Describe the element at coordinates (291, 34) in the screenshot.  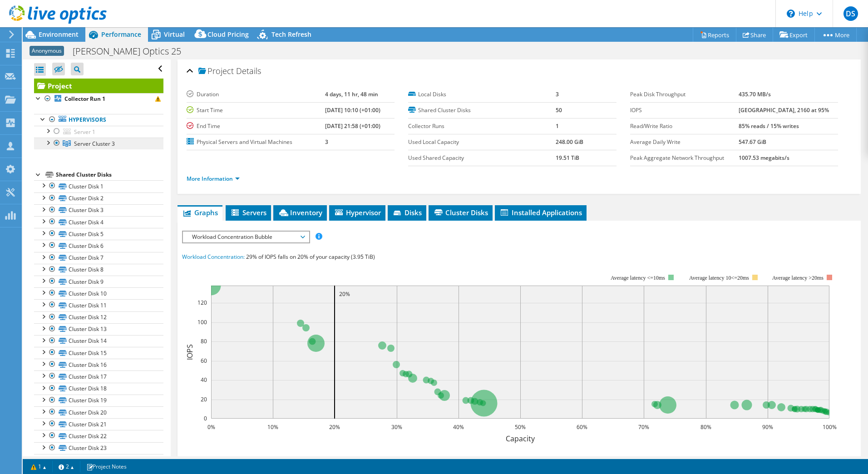
I see `span: Tech Refresh` at that location.